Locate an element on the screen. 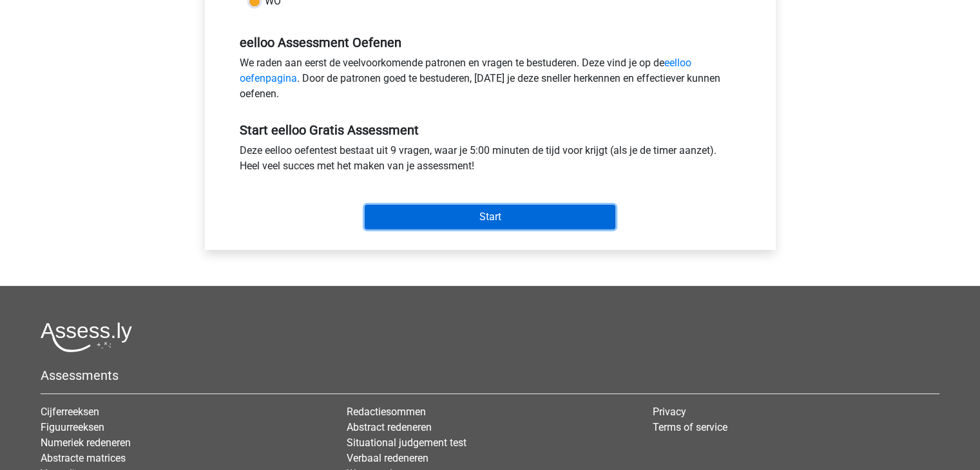 The height and width of the screenshot is (470, 980). input: Start is located at coordinates (490, 217).